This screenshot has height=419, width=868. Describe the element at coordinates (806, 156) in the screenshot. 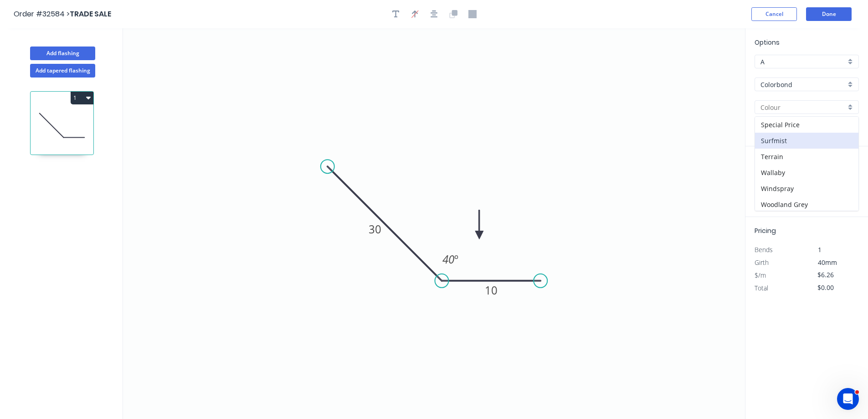

I see `div: Terrain` at that location.